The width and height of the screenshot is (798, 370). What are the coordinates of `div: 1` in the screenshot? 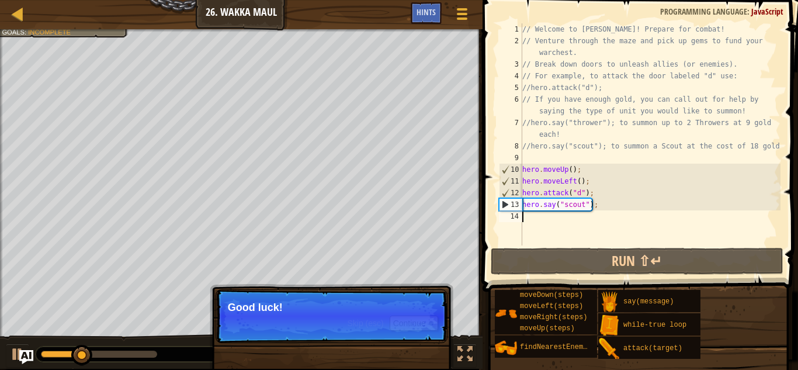 It's located at (511, 29).